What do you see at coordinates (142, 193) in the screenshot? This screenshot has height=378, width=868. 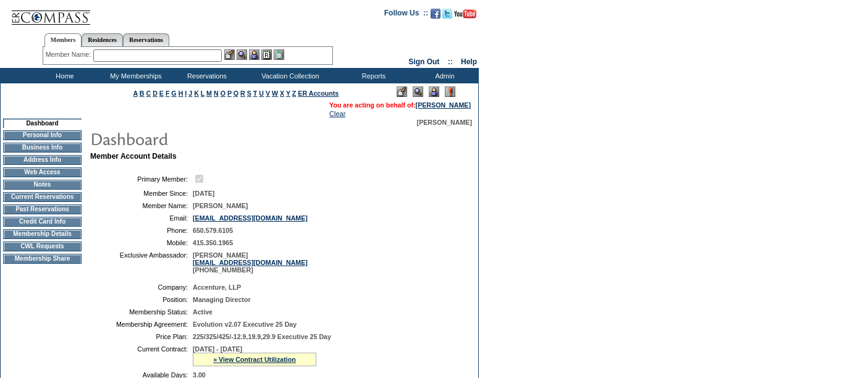 I see `td: Member Since:` at bounding box center [142, 193].